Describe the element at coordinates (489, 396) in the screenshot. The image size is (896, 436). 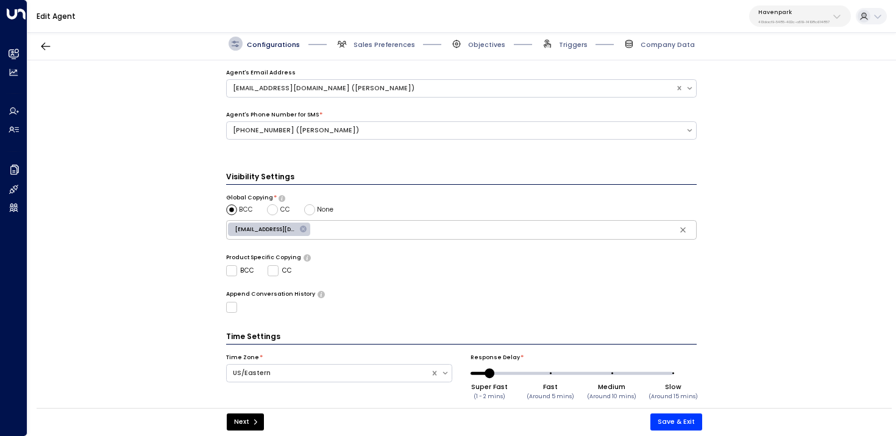
I see `small: (1 - 2 mins)` at that location.